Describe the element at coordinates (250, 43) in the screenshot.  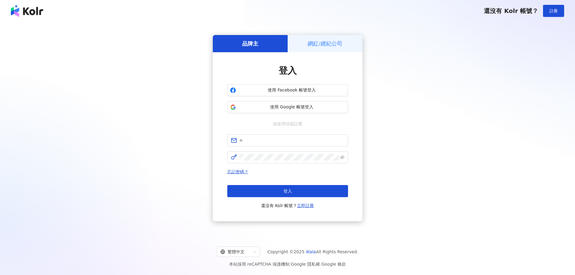
I see `h5: 品牌主` at that location.